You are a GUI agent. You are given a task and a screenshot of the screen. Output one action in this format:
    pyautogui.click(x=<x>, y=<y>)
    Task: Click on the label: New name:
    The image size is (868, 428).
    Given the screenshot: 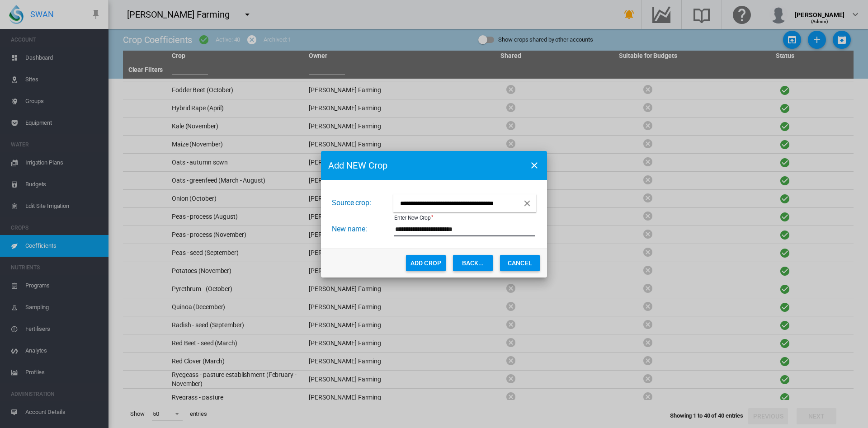 What is the action you would take?
    pyautogui.click(x=363, y=229)
    